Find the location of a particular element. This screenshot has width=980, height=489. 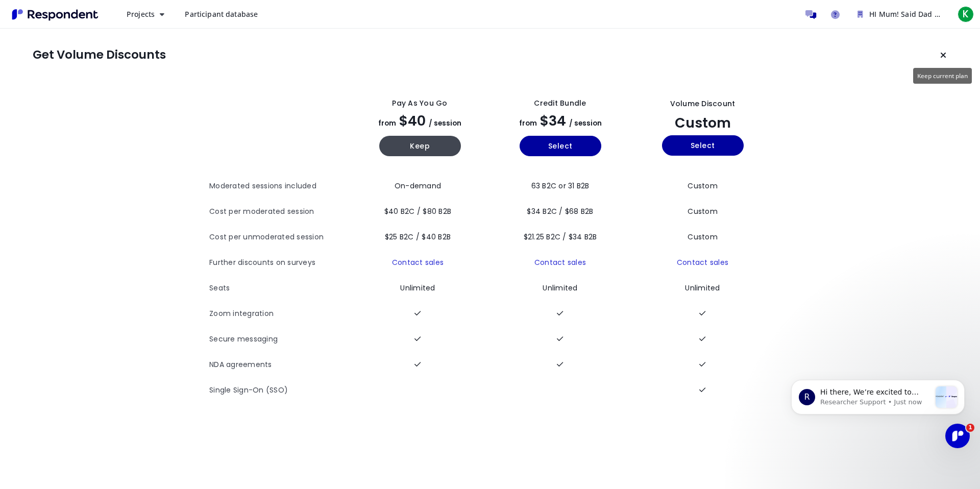

span: $25 B2C / $40 B2B is located at coordinates (417, 237).